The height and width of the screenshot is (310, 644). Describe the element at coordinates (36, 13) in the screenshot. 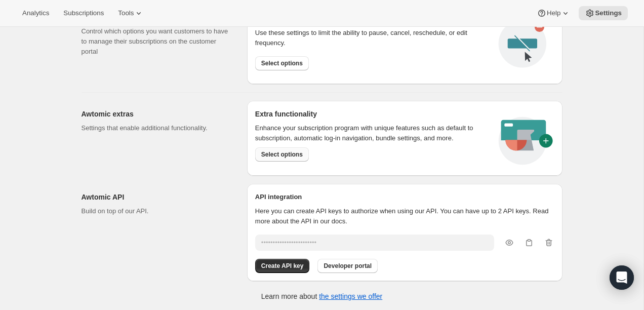

I see `button: Analytics` at that location.